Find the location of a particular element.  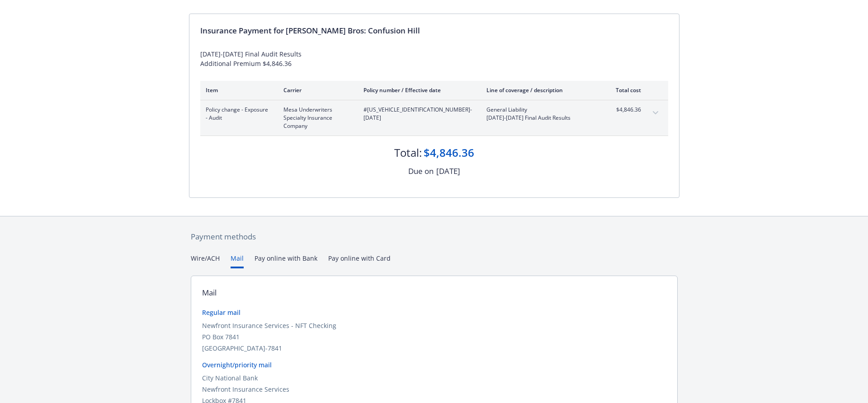

div: Newfront Insurance Services is located at coordinates (434, 389).